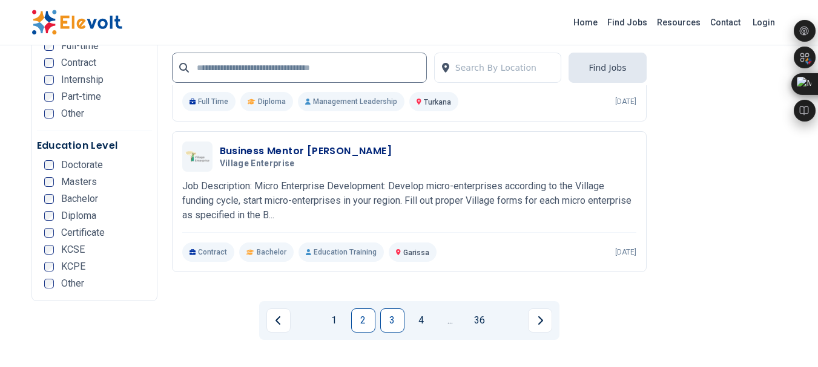 This screenshot has width=818, height=367. What do you see at coordinates (73, 267) in the screenshot?
I see `span: KCPE` at bounding box center [73, 267].